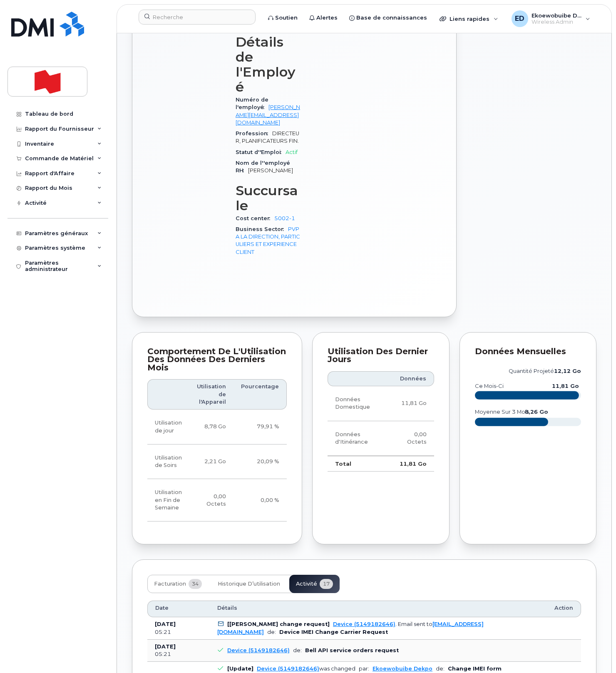  I want to click on td: Utilisation de jour, so click(168, 427).